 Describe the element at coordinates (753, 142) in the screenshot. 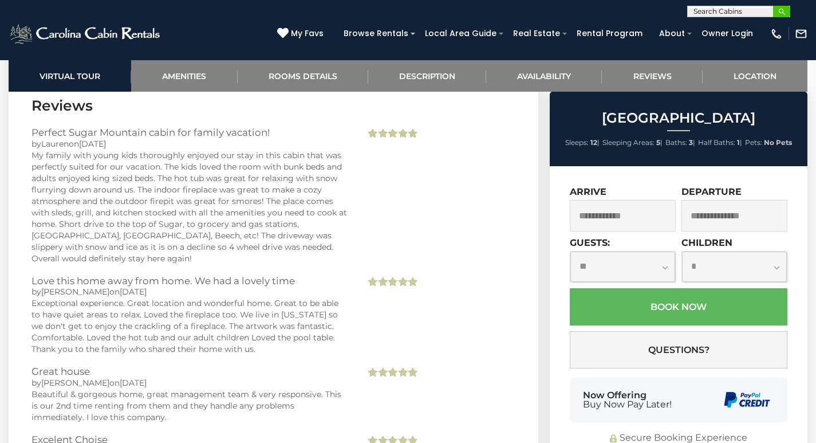

I see `span: Pets:` at that location.